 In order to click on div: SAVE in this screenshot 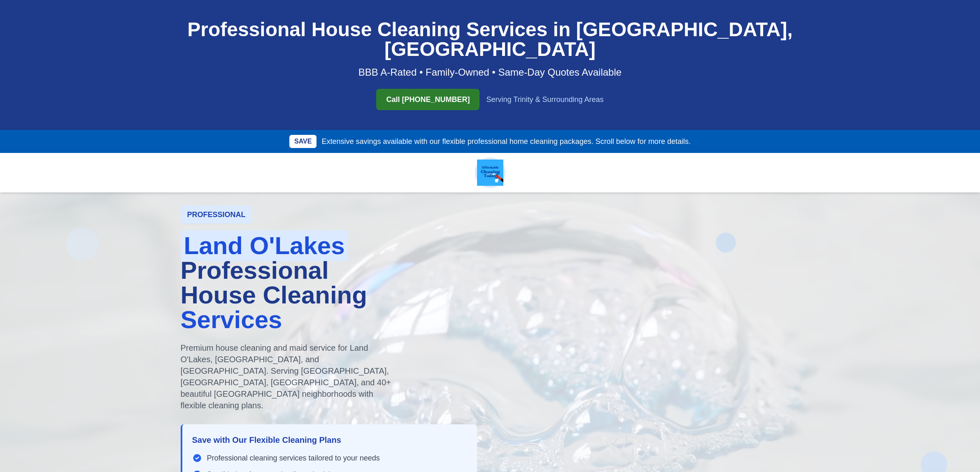, I will do `click(303, 142)`.